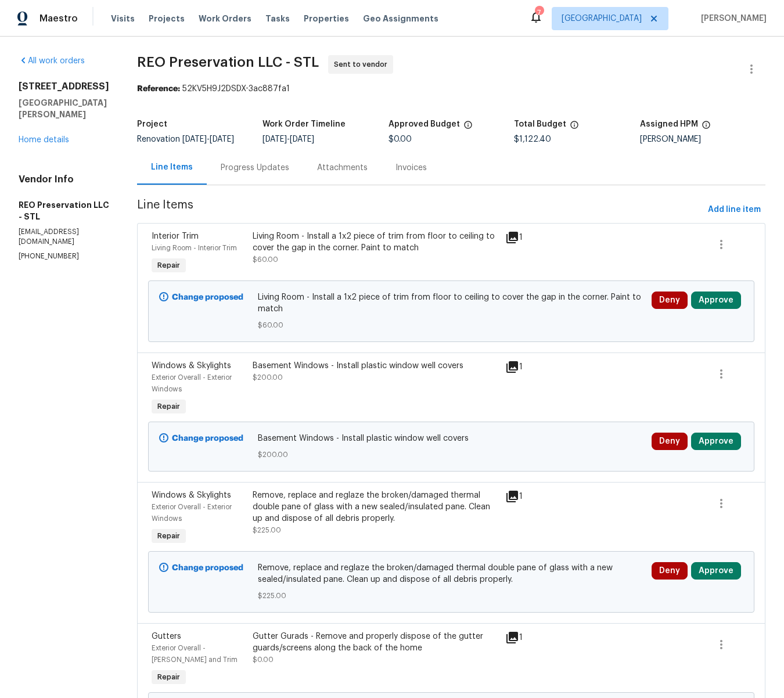  I want to click on div: Progress Updates, so click(255, 168).